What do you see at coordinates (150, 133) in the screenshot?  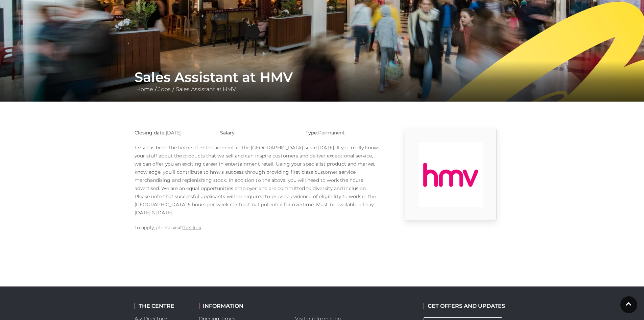 I see `strong: Closing date:` at bounding box center [150, 133].